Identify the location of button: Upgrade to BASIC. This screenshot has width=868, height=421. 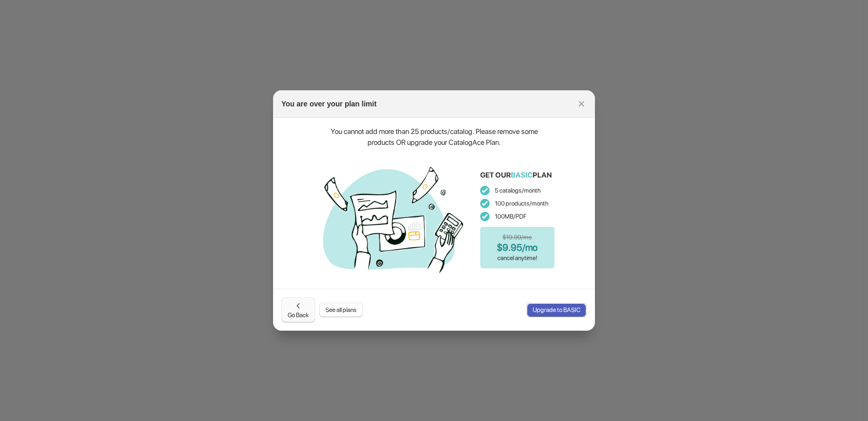
(557, 310).